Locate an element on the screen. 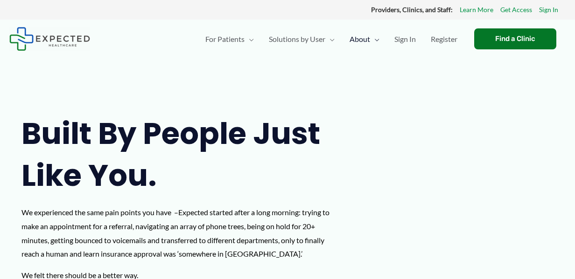  a: Solutions by UserMenu Toggle is located at coordinates (301, 39).